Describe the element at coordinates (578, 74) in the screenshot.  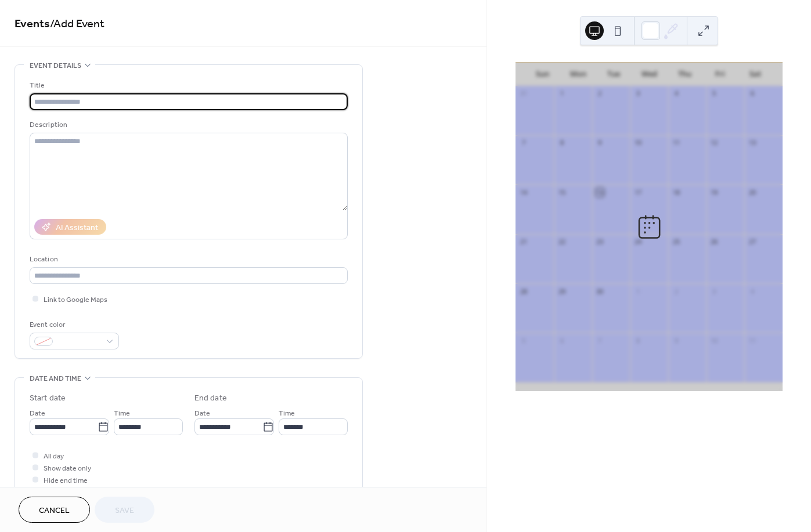
I see `div: Mon` at that location.